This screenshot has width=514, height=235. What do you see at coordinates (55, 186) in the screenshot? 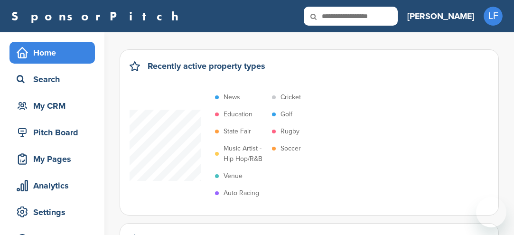
I see `div: Analytics` at bounding box center [55, 186].